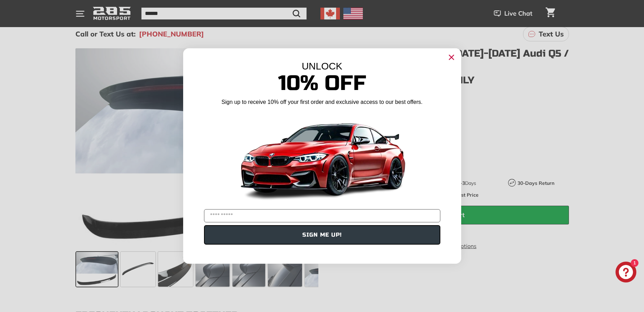 The image size is (644, 312). I want to click on button: Close dialog, so click(451, 57).